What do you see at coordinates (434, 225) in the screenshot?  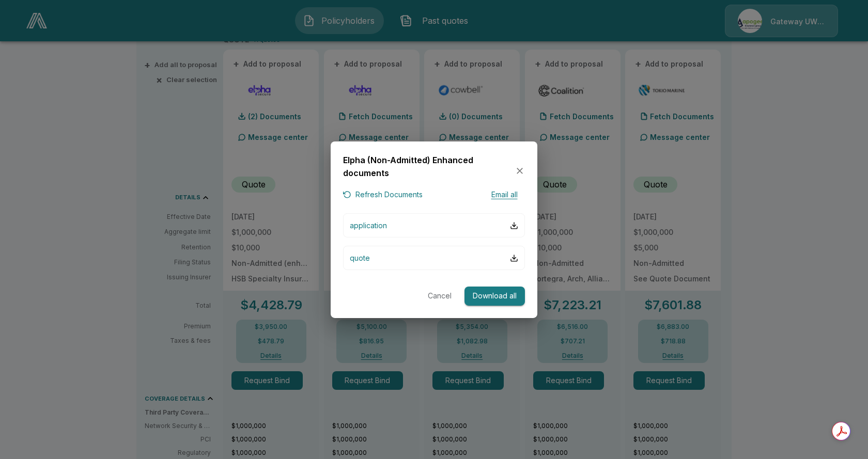 I see `button: application` at bounding box center [434, 225].